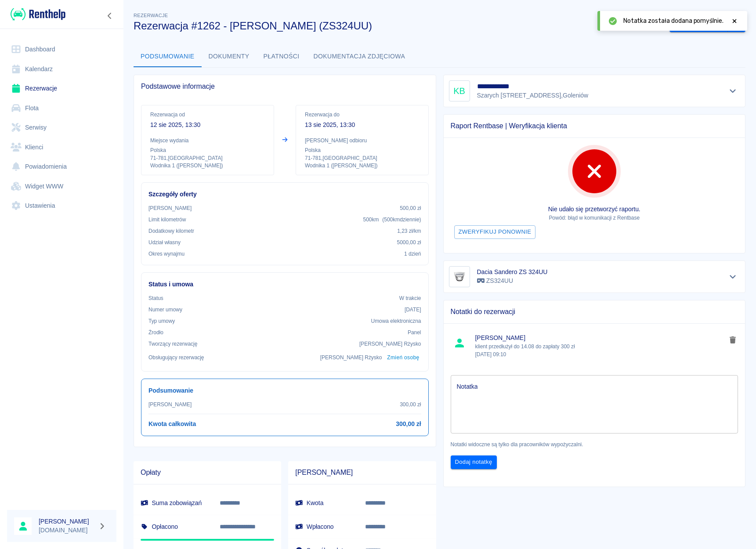 This screenshot has height=549, width=756. Describe the element at coordinates (594, 444) in the screenshot. I see `p: Notatki widoczne są tylko dla pracowników wypożyczalni.` at that location.